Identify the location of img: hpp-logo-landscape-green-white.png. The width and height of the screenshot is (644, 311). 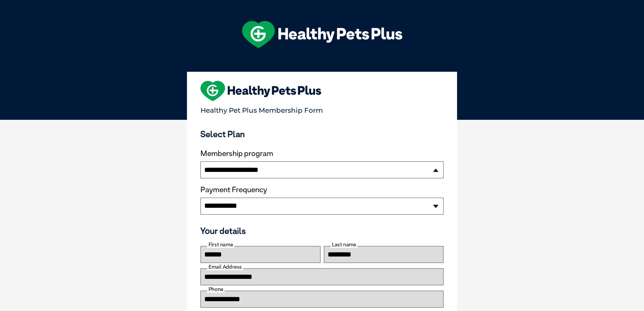
(322, 34).